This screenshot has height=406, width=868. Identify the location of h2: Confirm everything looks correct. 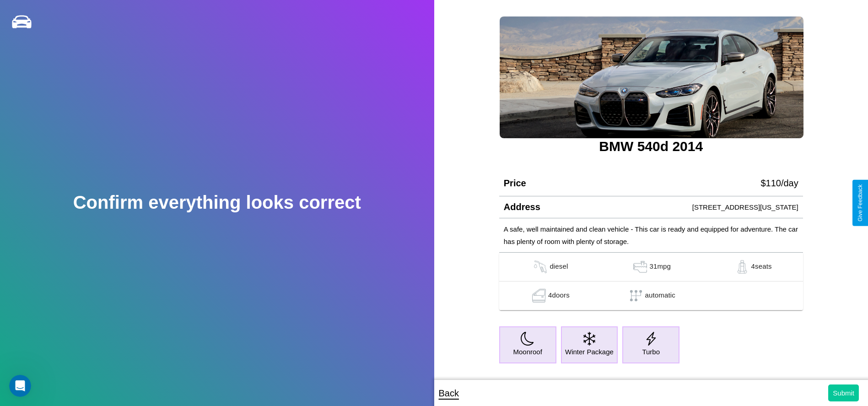
(217, 202).